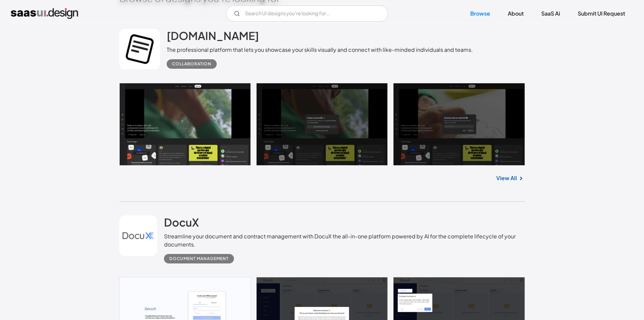  What do you see at coordinates (551, 14) in the screenshot?
I see `a: SaaS Ai` at bounding box center [551, 14].